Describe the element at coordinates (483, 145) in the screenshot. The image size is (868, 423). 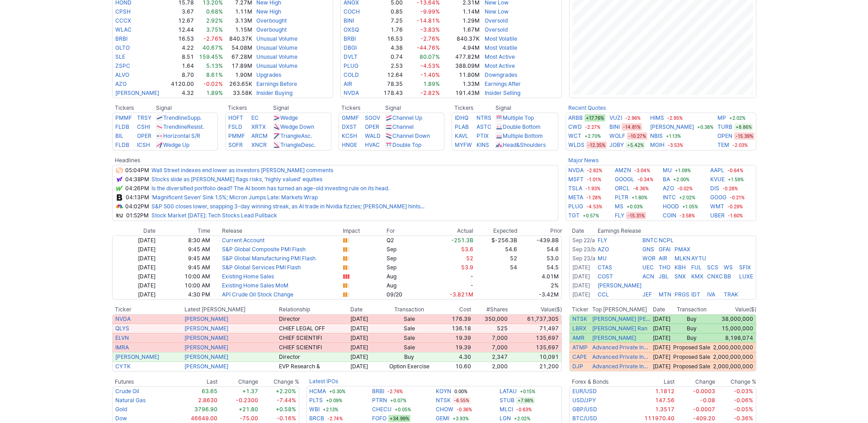
I see `a: KINS` at that location.